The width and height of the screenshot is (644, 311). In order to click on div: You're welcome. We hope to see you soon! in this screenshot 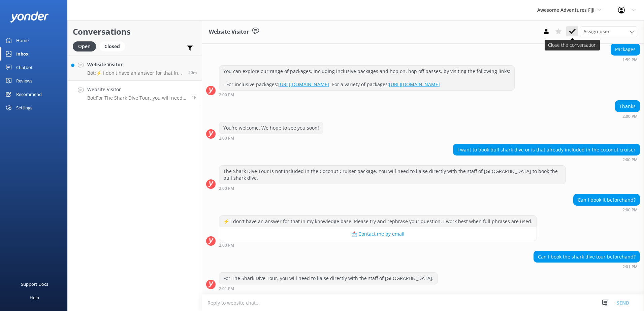, I will do `click(271, 128)`.